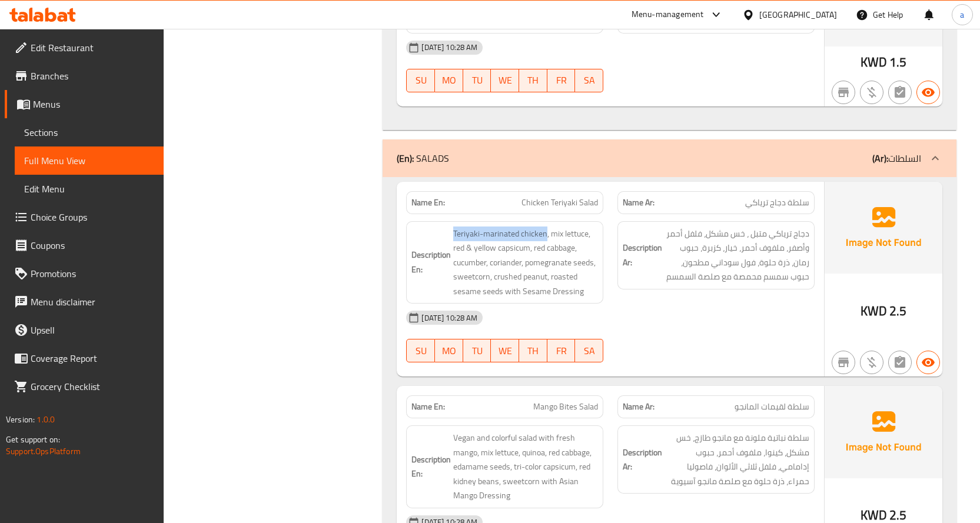 The height and width of the screenshot is (523, 980). Describe the element at coordinates (897, 62) in the screenshot. I see `span: 1.5` at that location.